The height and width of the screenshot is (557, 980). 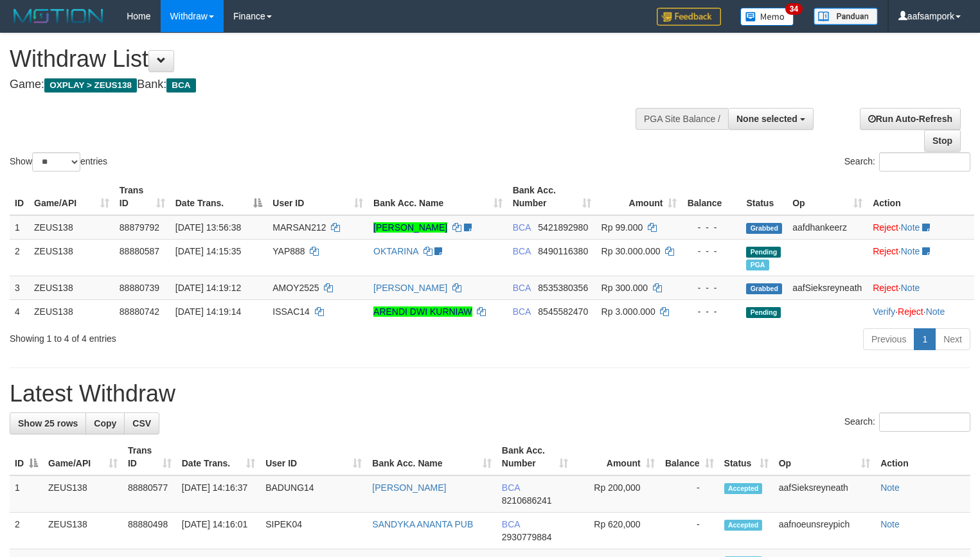 I want to click on span: Copy 8535380356 to clipboard, so click(x=563, y=288).